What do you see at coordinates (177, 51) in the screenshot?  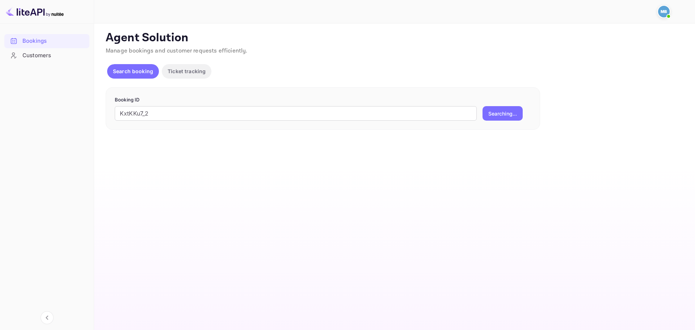 I see `span: Manage bookings and customer requests efficiently.` at bounding box center [177, 51].